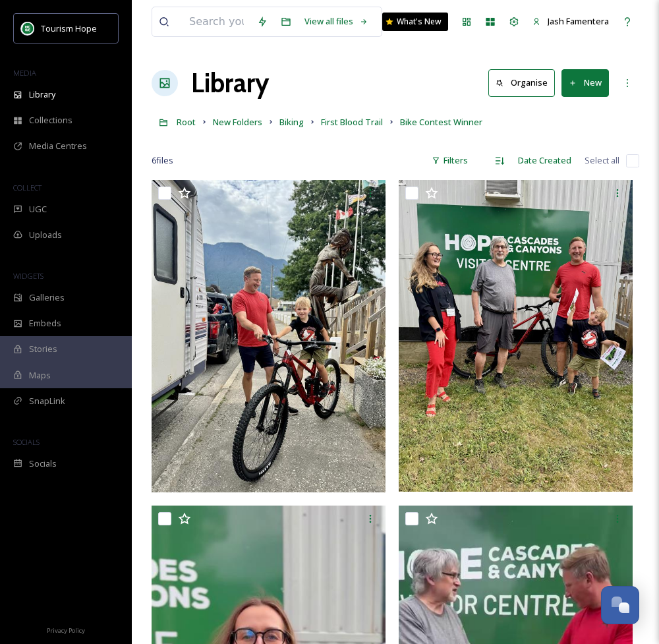  What do you see at coordinates (69, 28) in the screenshot?
I see `span: Tourism Hope` at bounding box center [69, 28].